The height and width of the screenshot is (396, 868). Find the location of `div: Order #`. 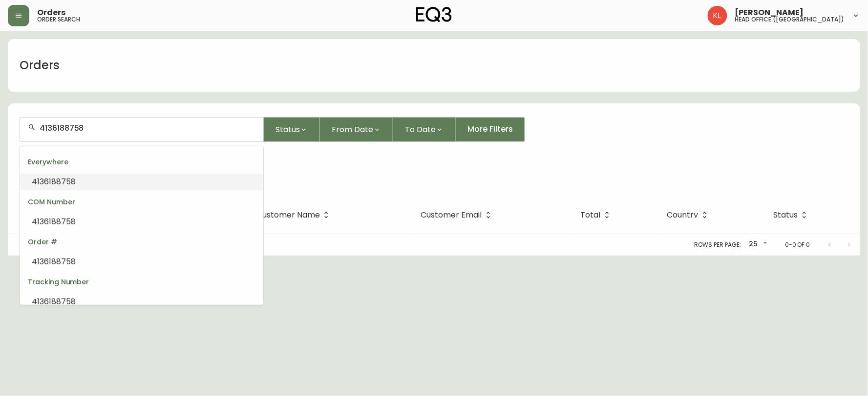

div: Order # is located at coordinates (142, 242).